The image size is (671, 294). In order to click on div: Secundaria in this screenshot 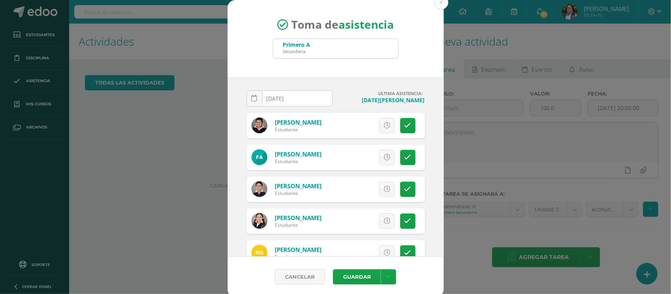, I will do `click(297, 51)`.